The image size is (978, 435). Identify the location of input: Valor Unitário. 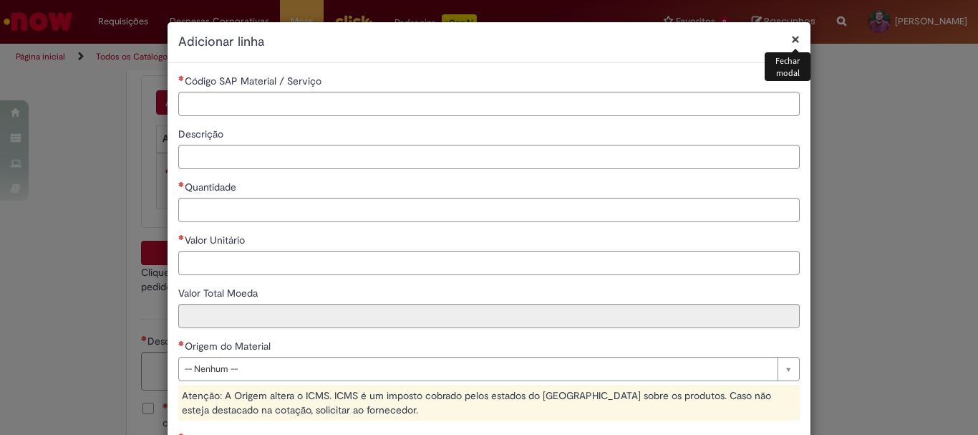
(489, 263).